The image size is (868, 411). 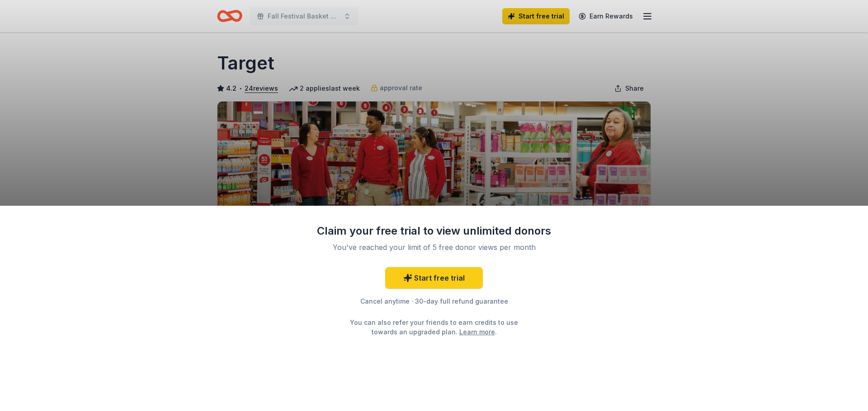 I want to click on a: Learn more, so click(x=477, y=332).